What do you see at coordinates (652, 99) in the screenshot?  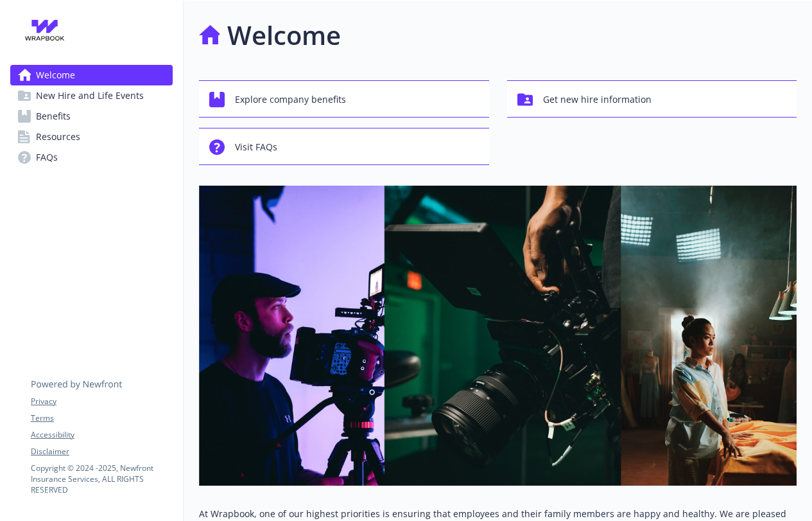 I see `button: Get new hire information` at bounding box center [652, 99].